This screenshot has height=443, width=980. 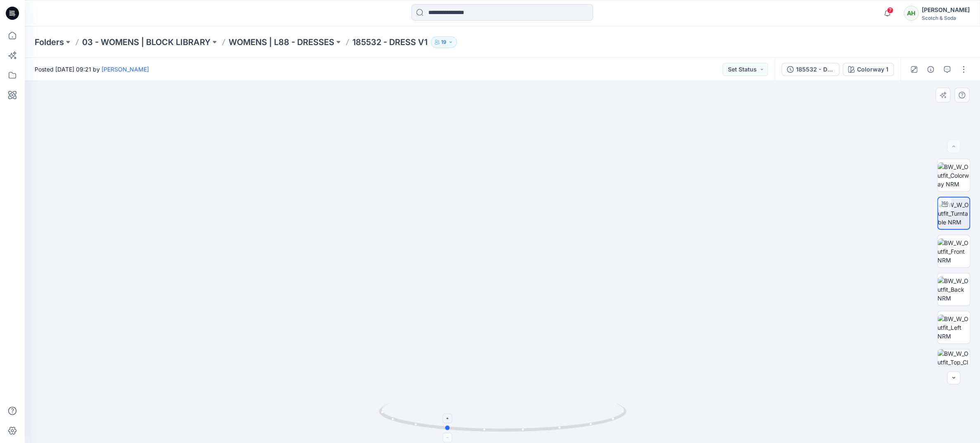 I want to click on div: AH, so click(x=911, y=13).